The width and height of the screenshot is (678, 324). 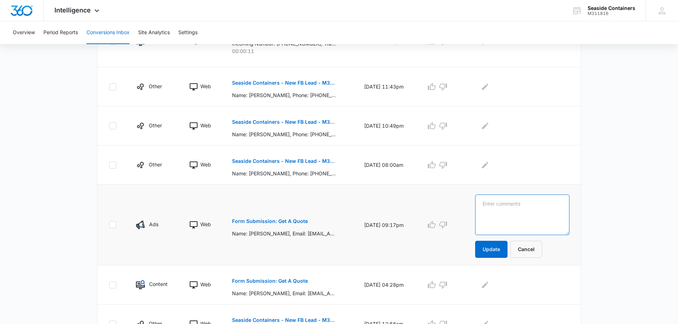 What do you see at coordinates (188, 33) in the screenshot?
I see `button: Settings` at bounding box center [188, 33].